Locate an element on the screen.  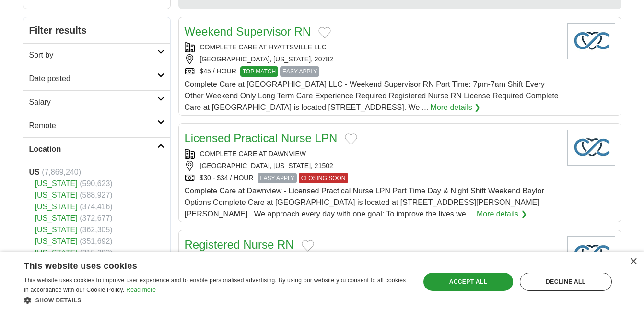
a: Read more, opens a new window is located at coordinates (141, 290).